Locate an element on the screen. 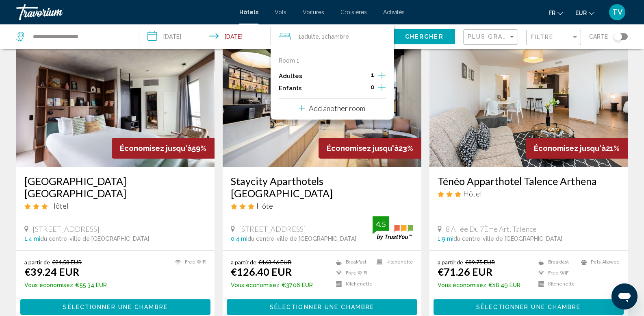 Image resolution: width=644 pixels, height=316 pixels. p: Add another room is located at coordinates (337, 108).